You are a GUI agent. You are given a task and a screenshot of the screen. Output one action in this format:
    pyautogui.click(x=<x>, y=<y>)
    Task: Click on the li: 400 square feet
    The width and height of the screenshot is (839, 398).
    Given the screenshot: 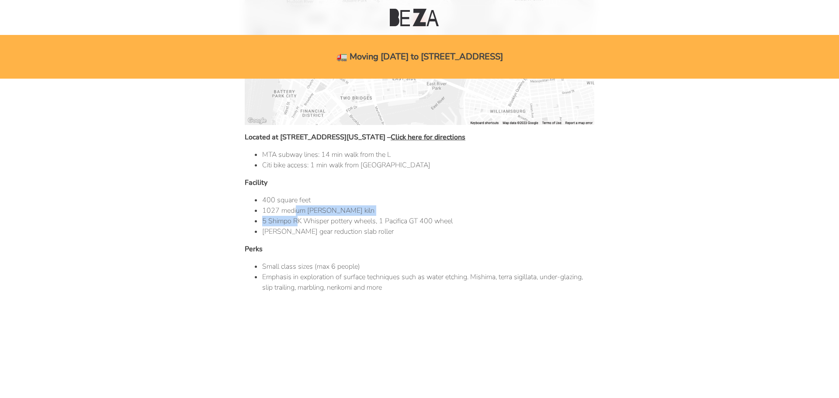 What is the action you would take?
    pyautogui.click(x=428, y=200)
    